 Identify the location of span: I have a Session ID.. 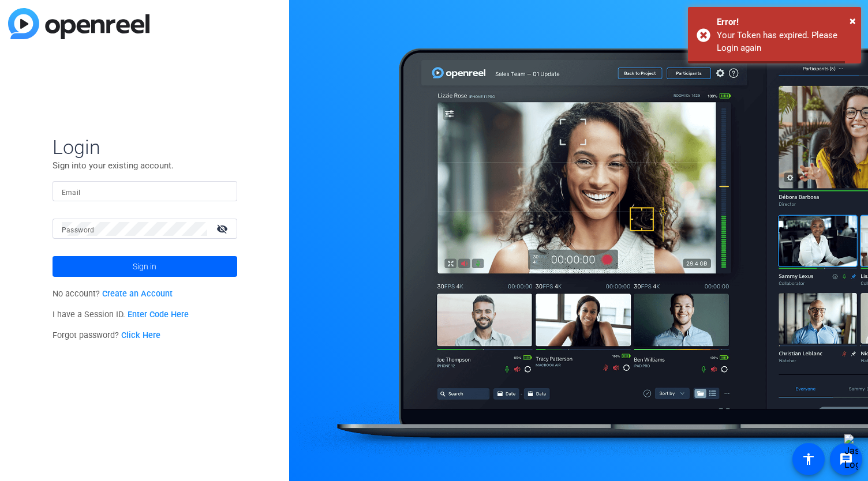
(120, 314).